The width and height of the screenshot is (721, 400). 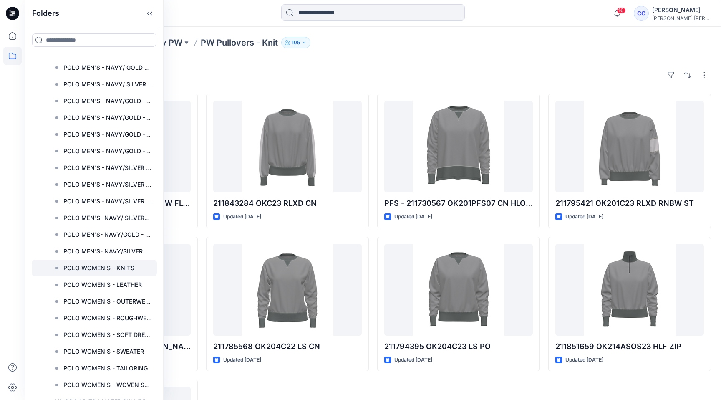 I want to click on p: POLO MEN'S - NAVY/GOLD - WOVEN SHIRT, so click(x=108, y=151).